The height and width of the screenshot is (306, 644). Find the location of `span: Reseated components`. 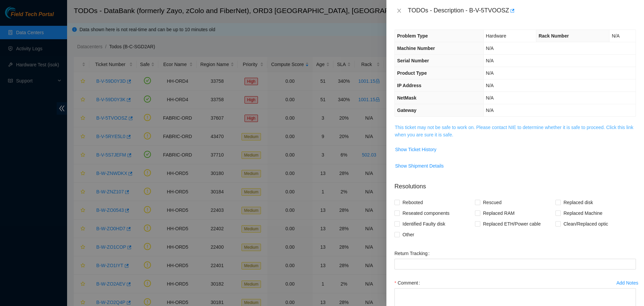

span: Reseated components is located at coordinates (426, 213).